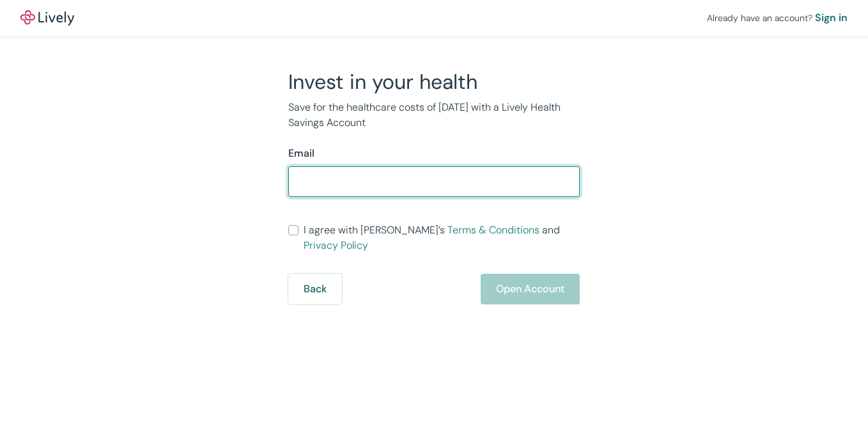 The height and width of the screenshot is (440, 868). Describe the element at coordinates (830, 18) in the screenshot. I see `div: Sign in` at that location.